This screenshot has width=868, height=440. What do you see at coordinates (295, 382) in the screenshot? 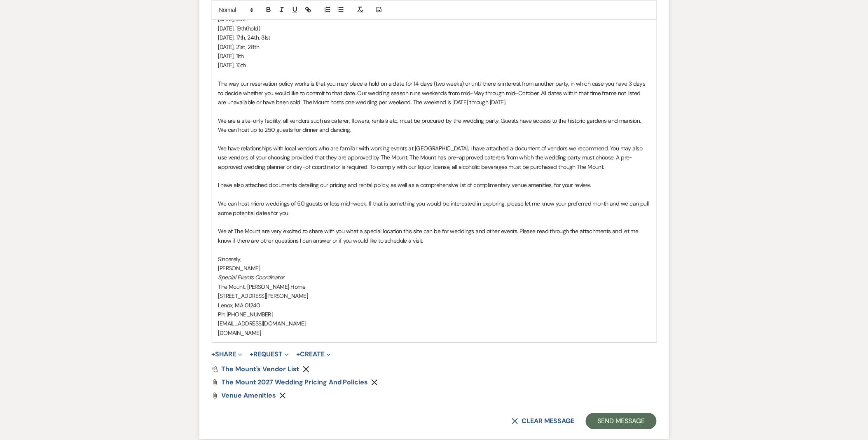
I see `span: The Mount 2027 Wedding Pricing and Policies` at bounding box center [295, 382].